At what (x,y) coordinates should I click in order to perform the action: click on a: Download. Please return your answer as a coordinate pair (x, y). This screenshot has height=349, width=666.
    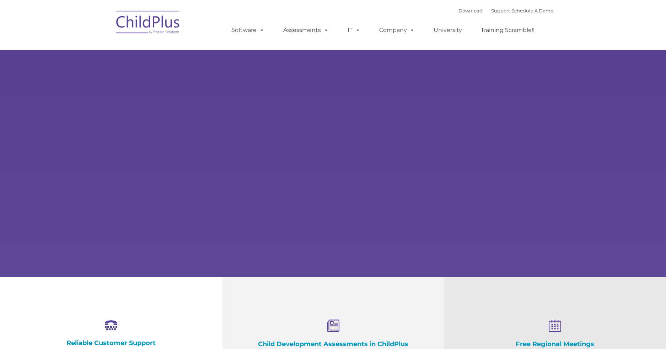
    Looking at the image, I should click on (470, 11).